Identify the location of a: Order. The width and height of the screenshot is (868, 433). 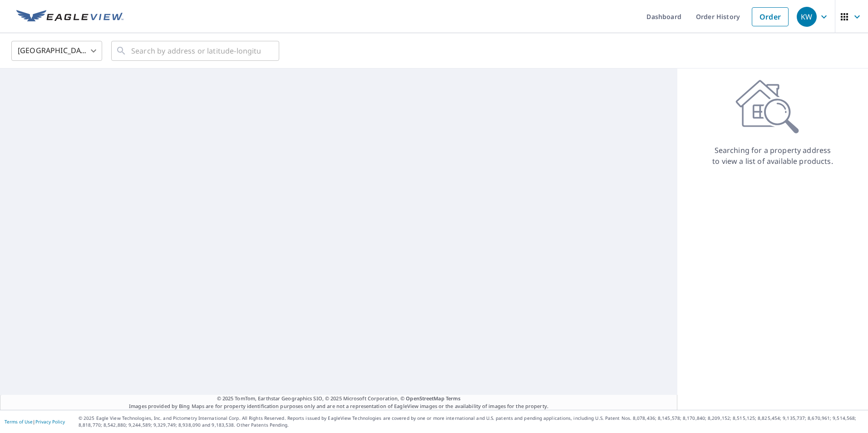
(771, 17).